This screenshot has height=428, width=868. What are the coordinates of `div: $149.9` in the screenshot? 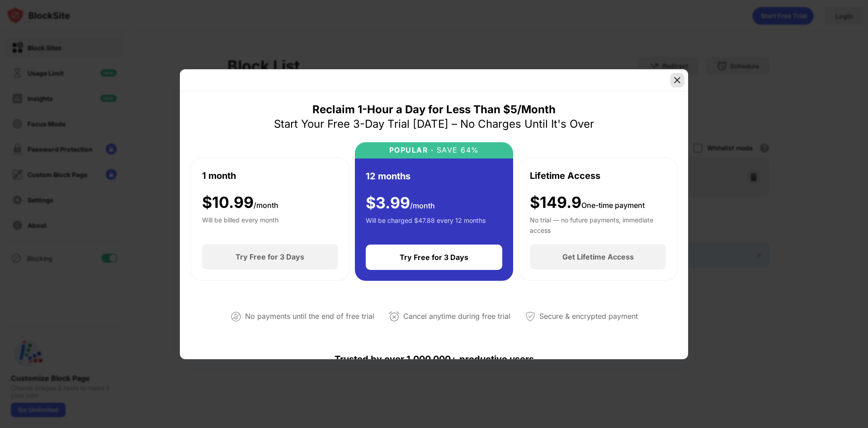 It's located at (588, 202).